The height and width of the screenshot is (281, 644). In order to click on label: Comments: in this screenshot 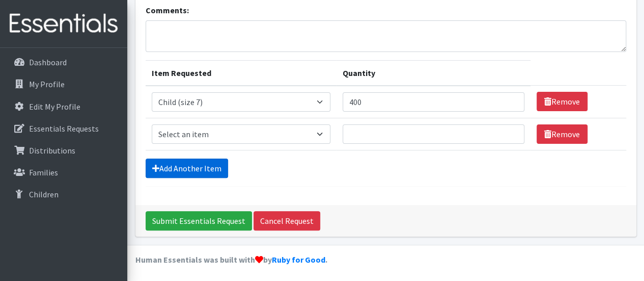, I will do `click(167, 10)`.